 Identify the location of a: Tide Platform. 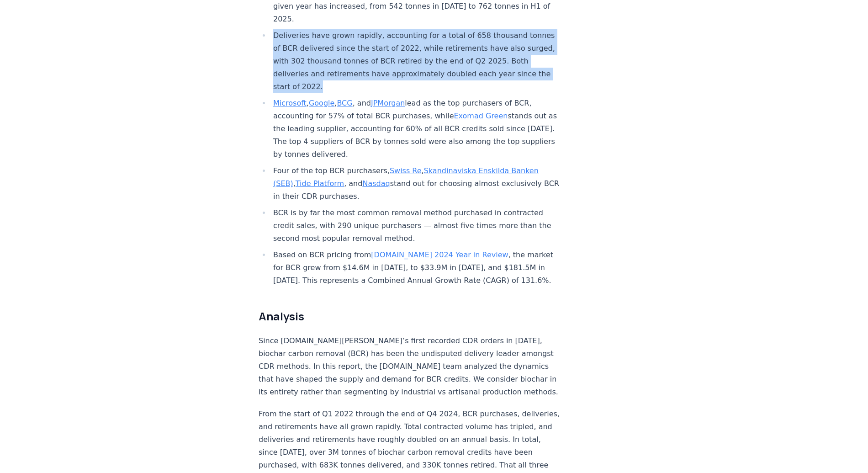
(320, 183).